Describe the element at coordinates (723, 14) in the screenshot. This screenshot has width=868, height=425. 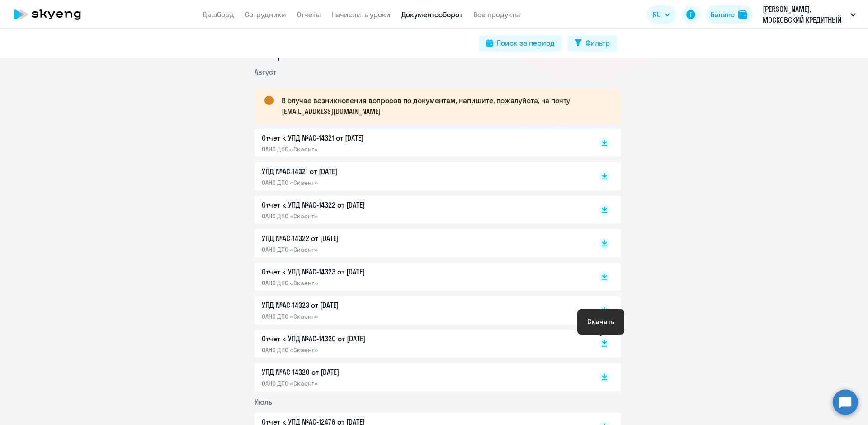
I see `div: Баланс` at that location.